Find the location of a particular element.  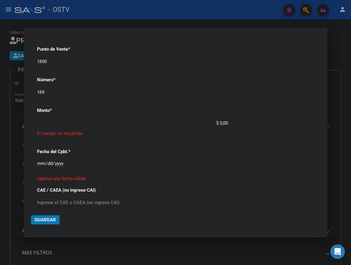

p: Número is located at coordinates (79, 80).